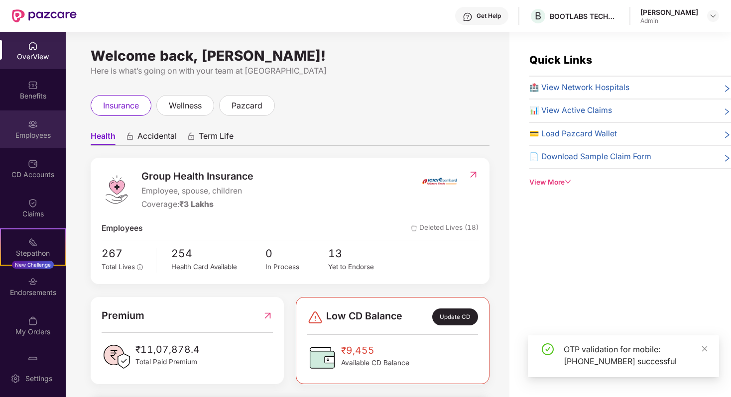 Image resolution: width=731 pixels, height=397 pixels. Describe the element at coordinates (579, 88) in the screenshot. I see `span: 🏥 View Network Hospitals` at that location.